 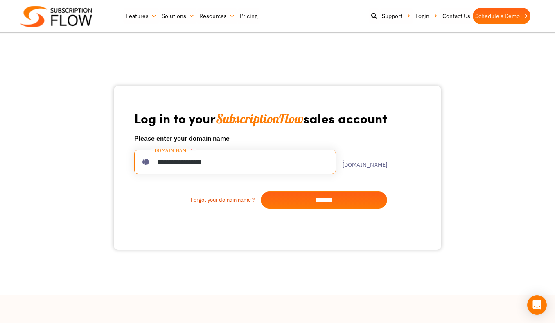 I want to click on a: Schedule a Demo, so click(x=501, y=16).